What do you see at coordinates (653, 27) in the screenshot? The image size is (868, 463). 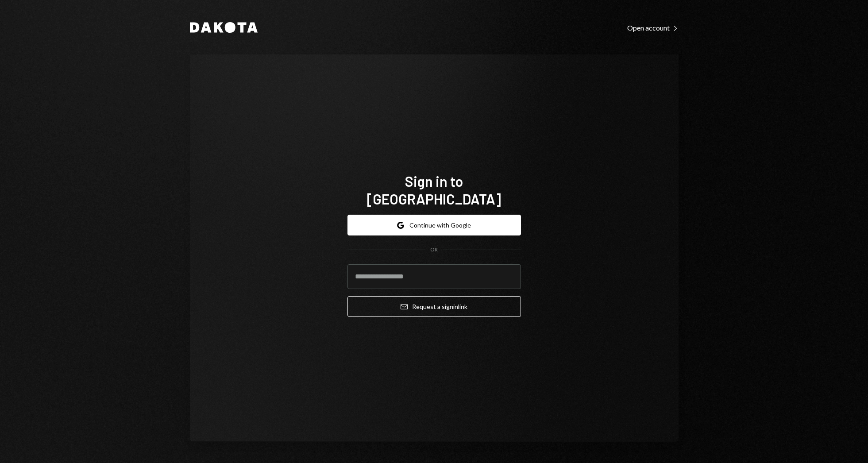 I see `a: Open account` at bounding box center [653, 27].